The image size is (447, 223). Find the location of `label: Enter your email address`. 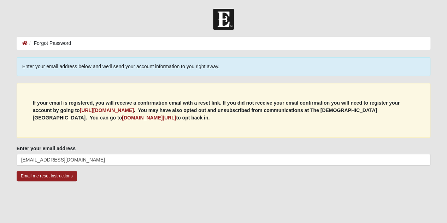

label: Enter your email address is located at coordinates (46, 149).